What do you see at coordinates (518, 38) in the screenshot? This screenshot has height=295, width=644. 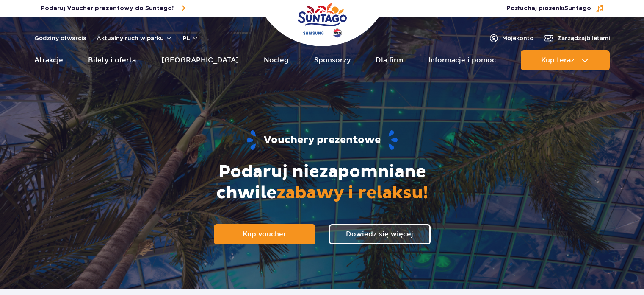 I see `span: Moje konto` at bounding box center [518, 38].